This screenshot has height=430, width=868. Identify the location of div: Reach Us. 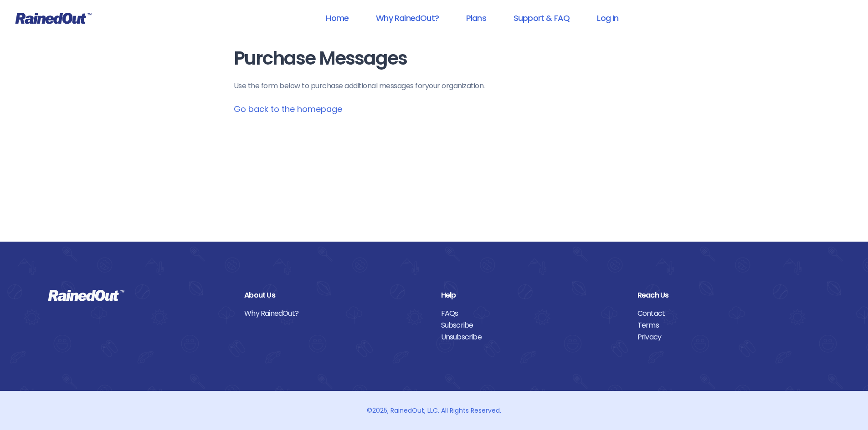
(729, 296).